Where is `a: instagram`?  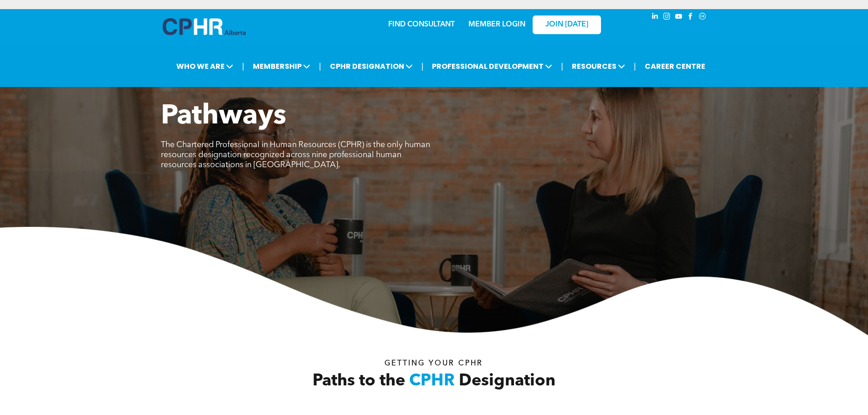 a: instagram is located at coordinates (667, 17).